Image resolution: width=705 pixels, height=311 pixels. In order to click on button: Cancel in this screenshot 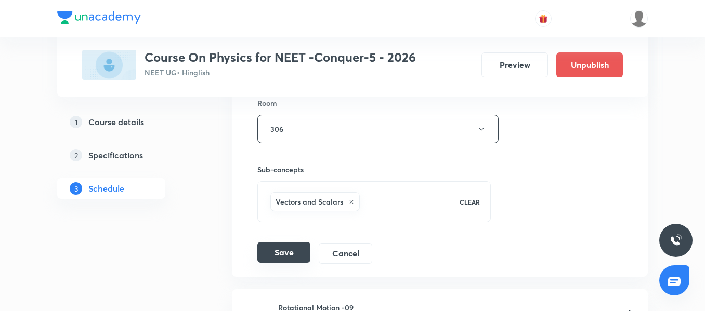, I will do `click(345, 254)`.